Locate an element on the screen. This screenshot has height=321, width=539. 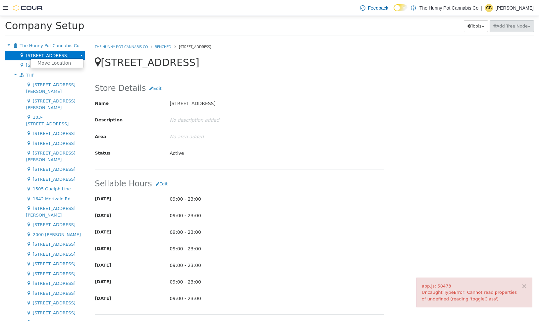
input: Dark Mode is located at coordinates (401, 8).